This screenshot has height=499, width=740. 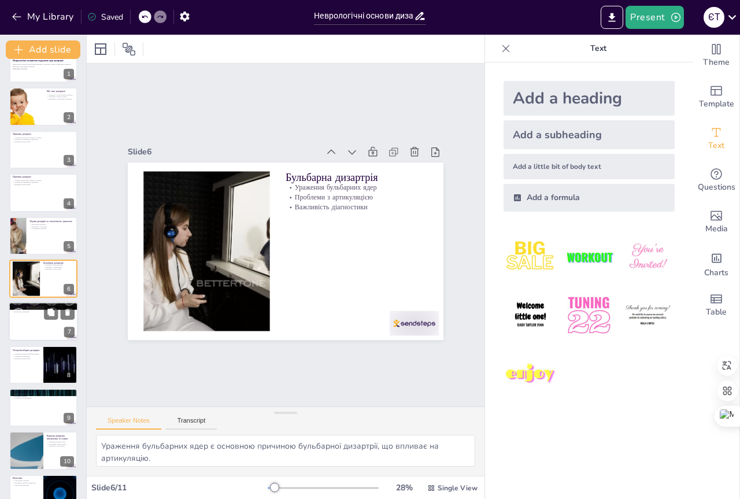 What do you see at coordinates (457, 488) in the screenshot?
I see `span: Single View` at bounding box center [457, 488].